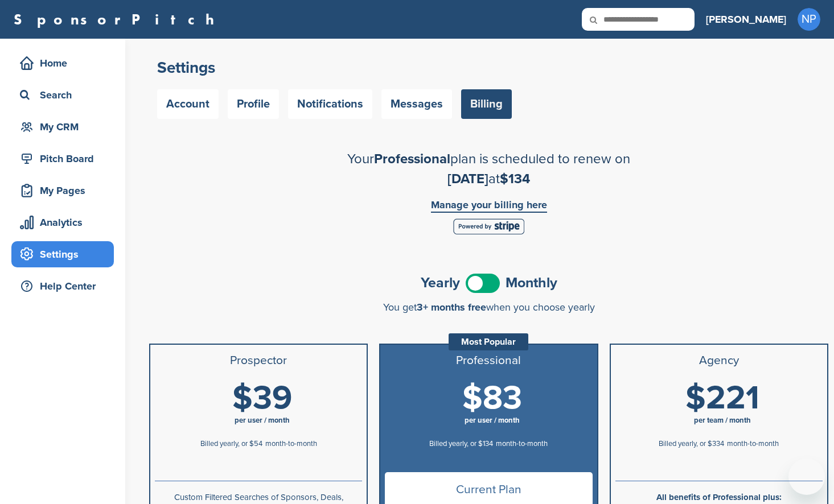  What do you see at coordinates (188, 104) in the screenshot?
I see `a: Account` at bounding box center [188, 104].